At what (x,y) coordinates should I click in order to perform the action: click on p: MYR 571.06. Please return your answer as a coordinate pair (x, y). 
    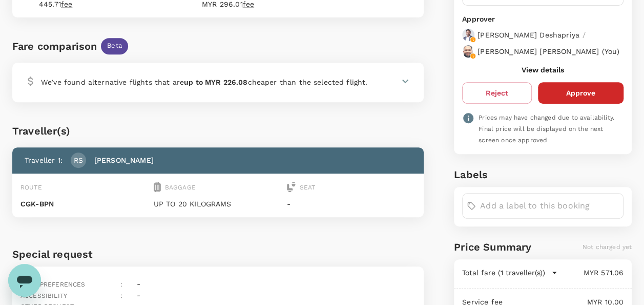
    Looking at the image, I should click on (591, 273).